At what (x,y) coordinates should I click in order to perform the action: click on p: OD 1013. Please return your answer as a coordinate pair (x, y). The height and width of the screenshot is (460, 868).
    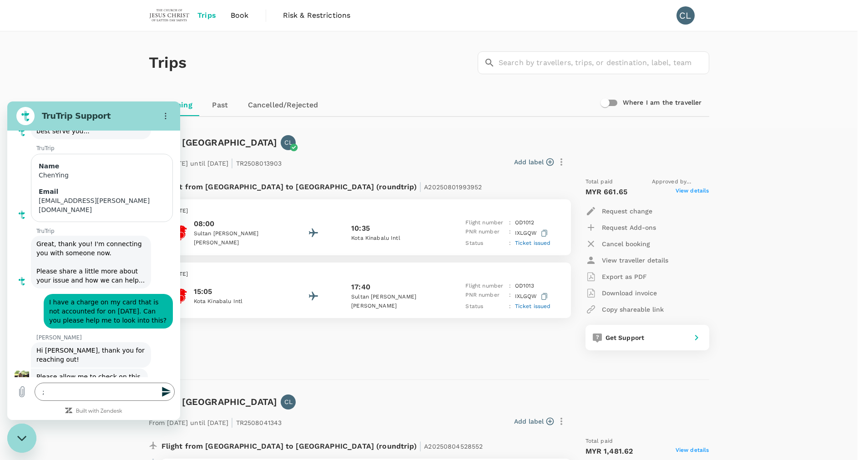
    Looking at the image, I should click on (525, 287).